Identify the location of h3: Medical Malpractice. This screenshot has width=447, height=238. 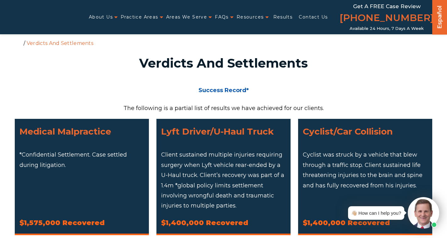
(82, 131).